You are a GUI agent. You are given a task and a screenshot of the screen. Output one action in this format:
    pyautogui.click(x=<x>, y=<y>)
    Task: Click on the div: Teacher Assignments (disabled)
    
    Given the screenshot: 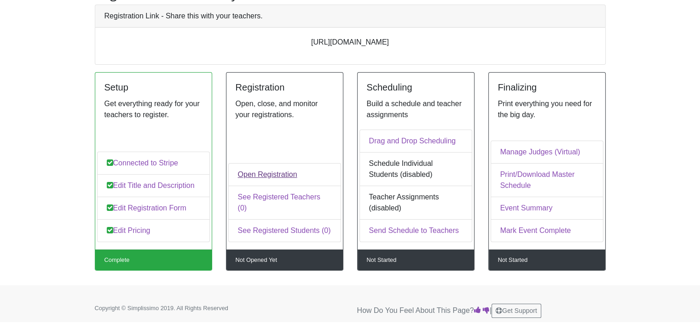 What is the action you would take?
    pyautogui.click(x=415, y=203)
    